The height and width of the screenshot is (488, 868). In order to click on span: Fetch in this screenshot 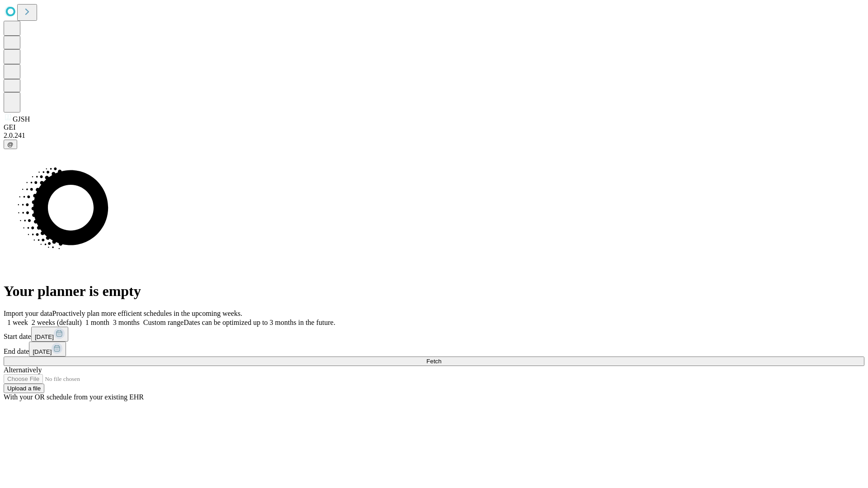, I will do `click(433, 361)`.